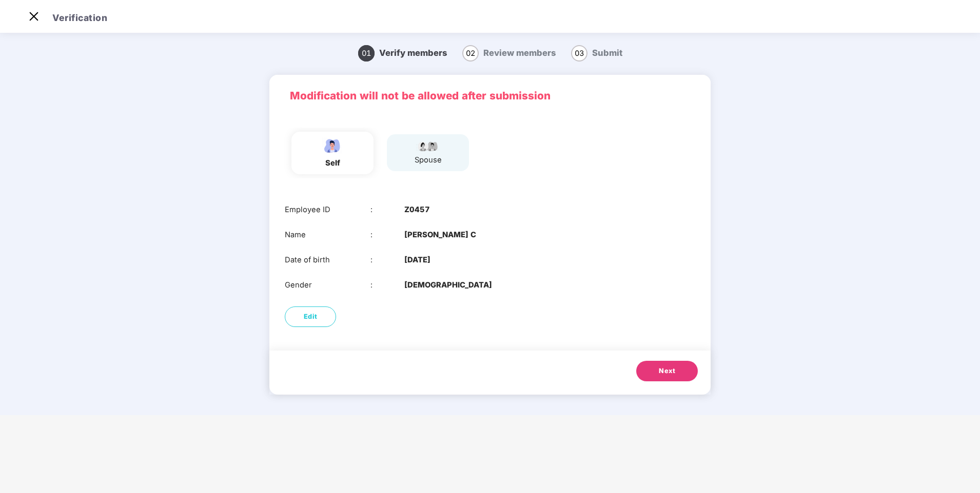 The width and height of the screenshot is (980, 493). What do you see at coordinates (428, 146) in the screenshot?
I see `img: svg+xml;base64,PHN2ZyB4bWxucz0iaHR0cDovL3d3dy53My5vcmcvMjAwMC9zdmciIHdpZHRoPSI5Ny44OTciIGhlaWdodD...` at bounding box center [428, 146].